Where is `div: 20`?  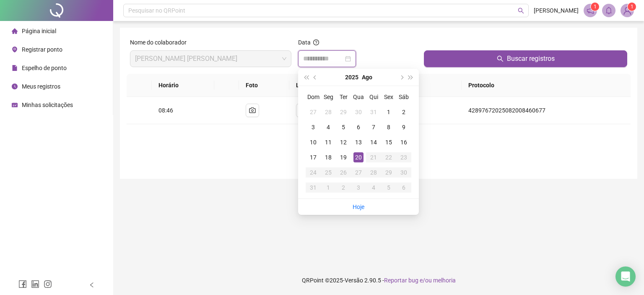 div: 20 is located at coordinates (359, 157).